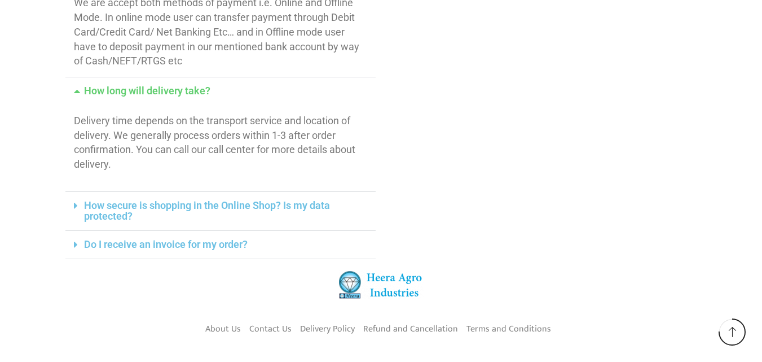 This screenshot has height=362, width=762. What do you see at coordinates (270, 329) in the screenshot?
I see `a: Contact Us` at bounding box center [270, 329].